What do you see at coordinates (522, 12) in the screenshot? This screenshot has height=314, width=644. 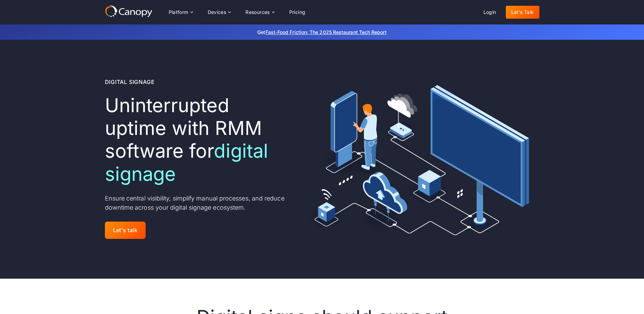 I see `a: Let's Talk` at bounding box center [522, 12].